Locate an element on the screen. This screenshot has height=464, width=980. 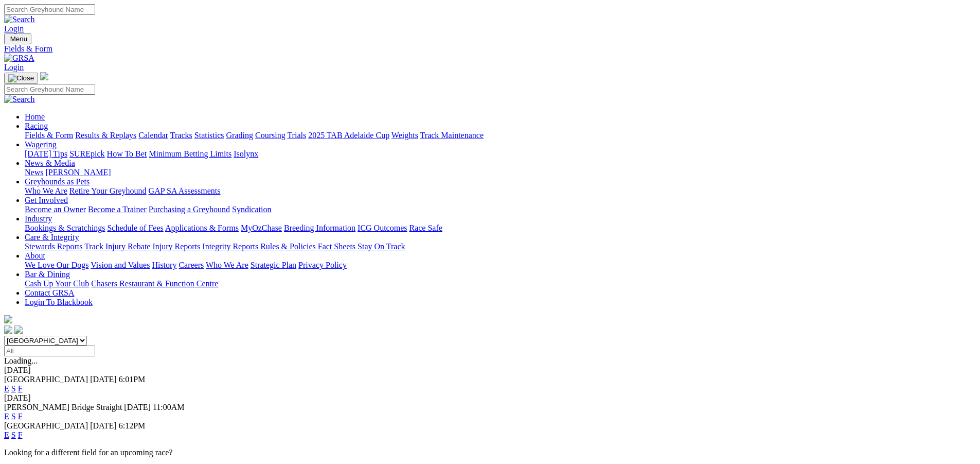
a: Fact Sheets is located at coordinates (336, 246).